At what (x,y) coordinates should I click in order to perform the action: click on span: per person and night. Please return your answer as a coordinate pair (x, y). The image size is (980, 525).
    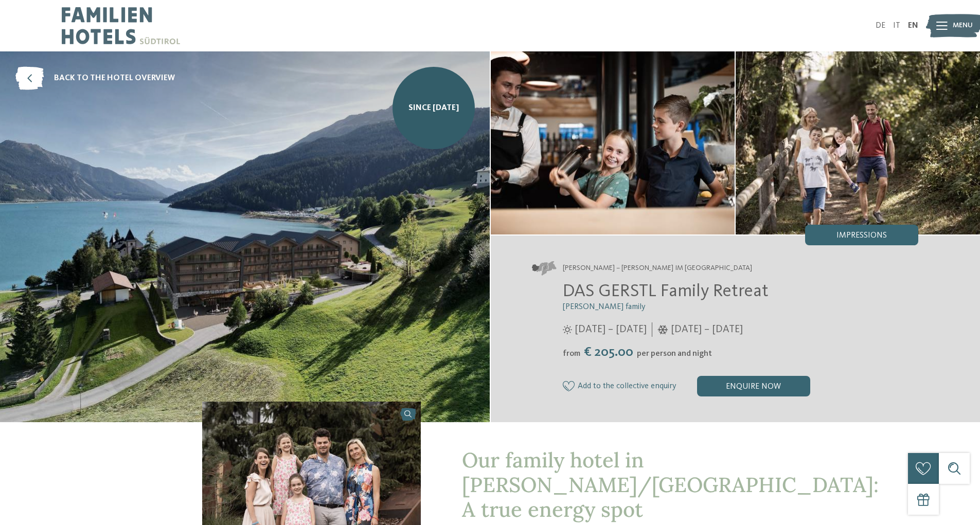
    Looking at the image, I should click on (674, 354).